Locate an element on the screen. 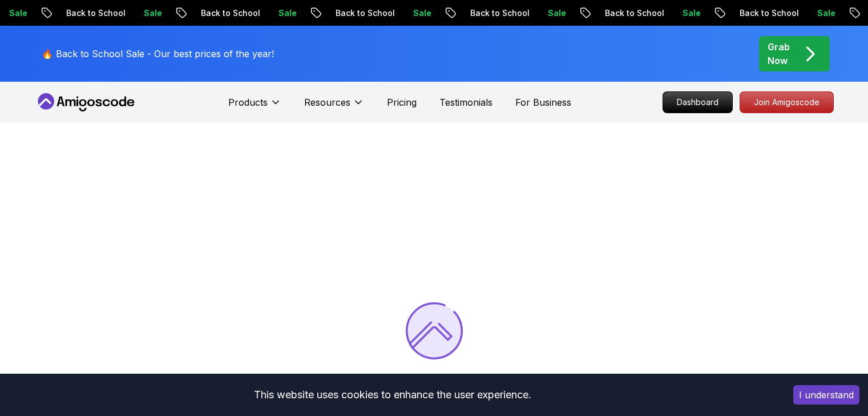 This screenshot has height=416, width=868. p: Products is located at coordinates (248, 102).